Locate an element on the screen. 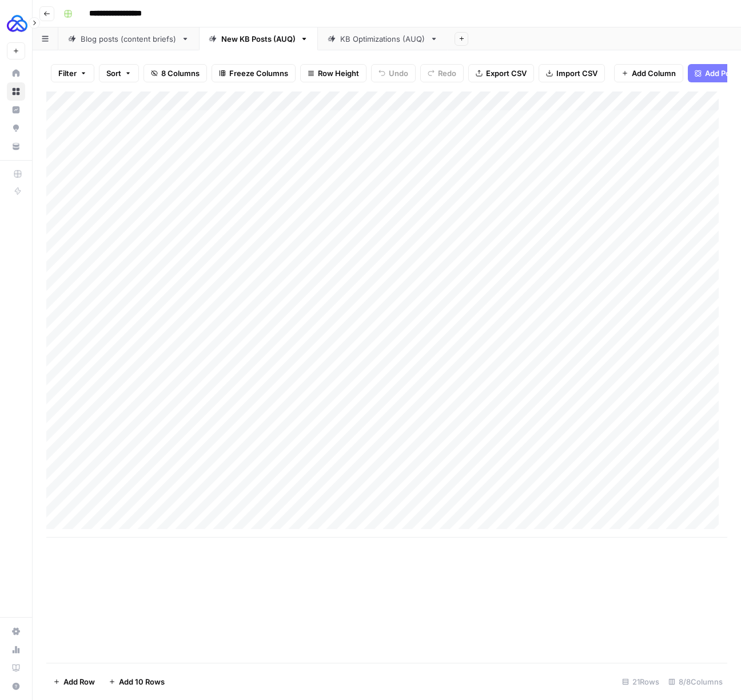 The width and height of the screenshot is (741, 700). button: Workspace: AUQ is located at coordinates (16, 24).